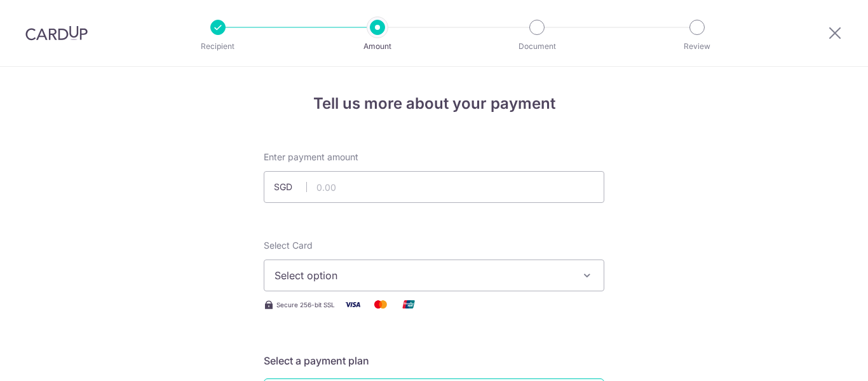  What do you see at coordinates (537, 46) in the screenshot?
I see `p: Document` at bounding box center [537, 46].